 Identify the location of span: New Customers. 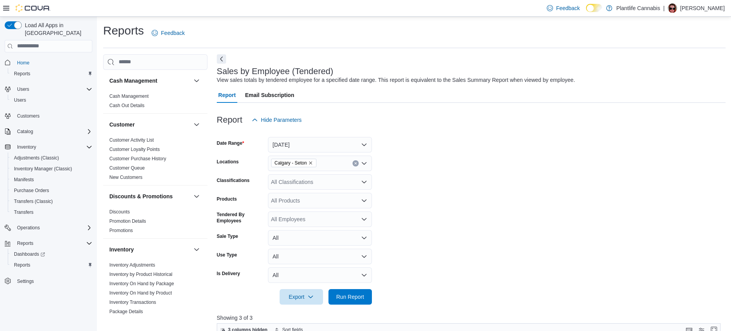
(126, 177).